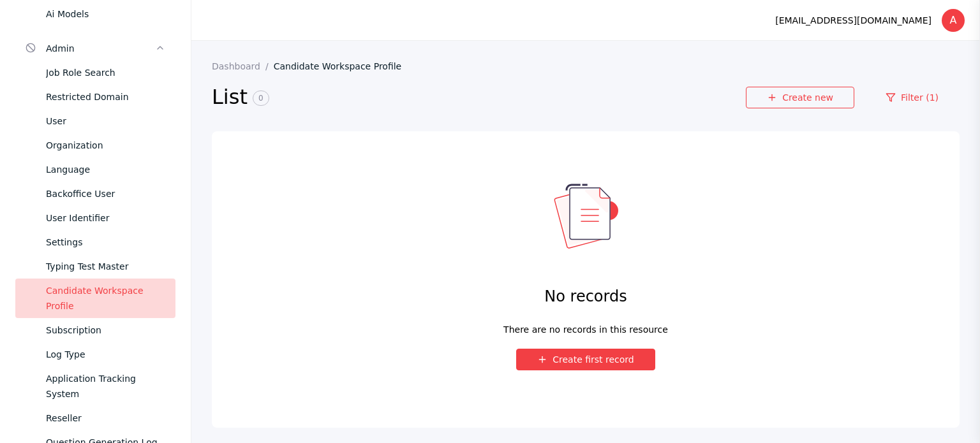 Image resolution: width=980 pixels, height=443 pixels. What do you see at coordinates (106, 419) in the screenshot?
I see `div: Reseller` at bounding box center [106, 419].